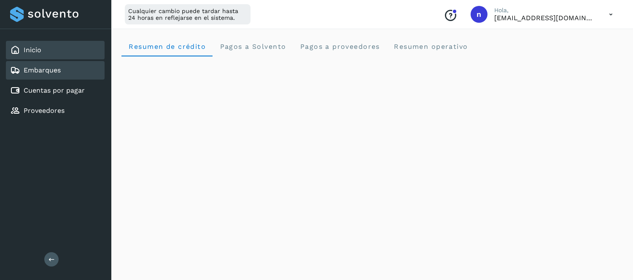 The height and width of the screenshot is (280, 633). I want to click on div: Cuentas por pagar, so click(55, 91).